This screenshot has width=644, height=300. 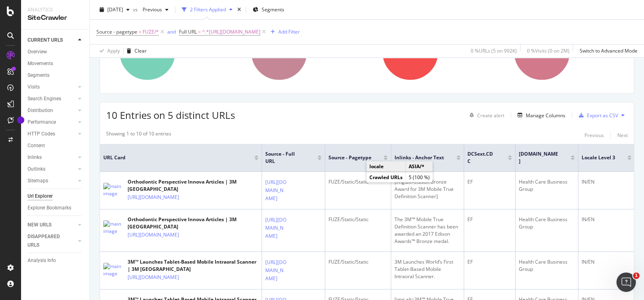 What do you see at coordinates (56, 52) in the screenshot?
I see `a: Overview` at bounding box center [56, 52].